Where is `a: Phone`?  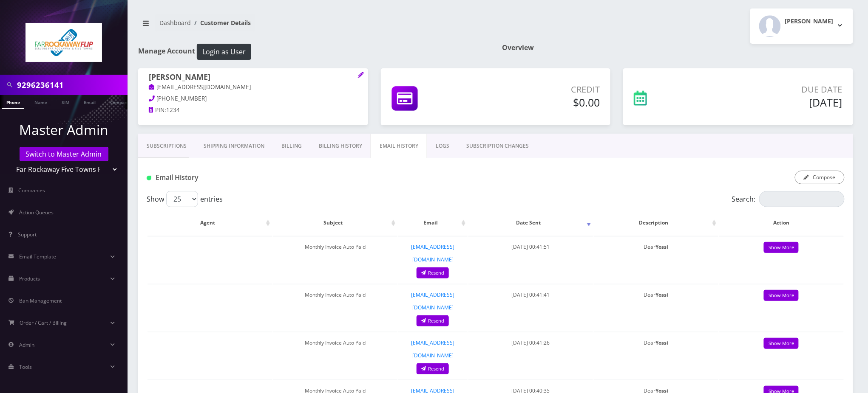
a: Phone is located at coordinates (13, 102).